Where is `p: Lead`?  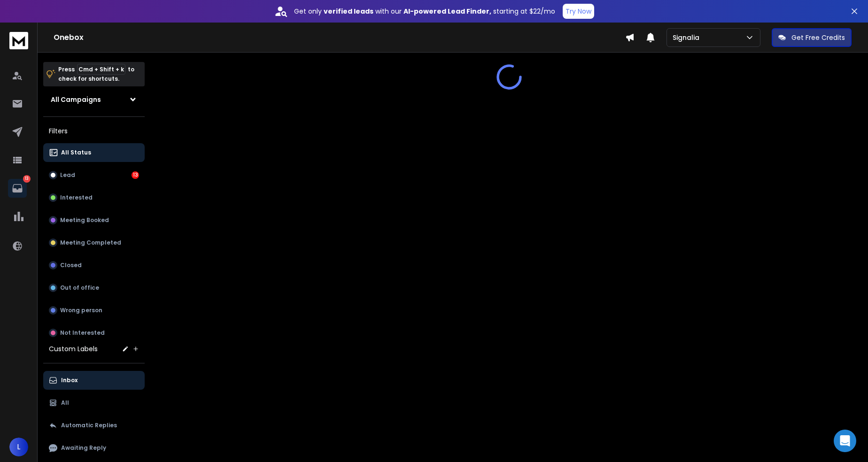
p: Lead is located at coordinates (68, 175).